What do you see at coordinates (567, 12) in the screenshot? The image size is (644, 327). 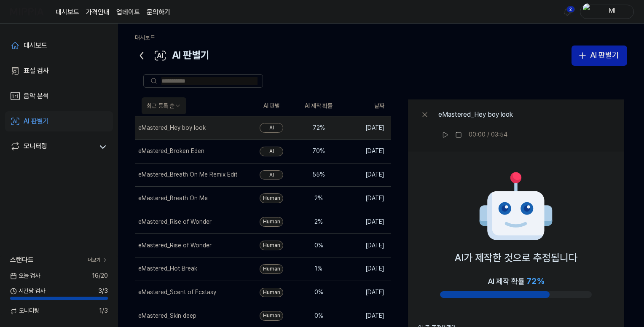 I see `button: 알림2` at bounding box center [567, 12].